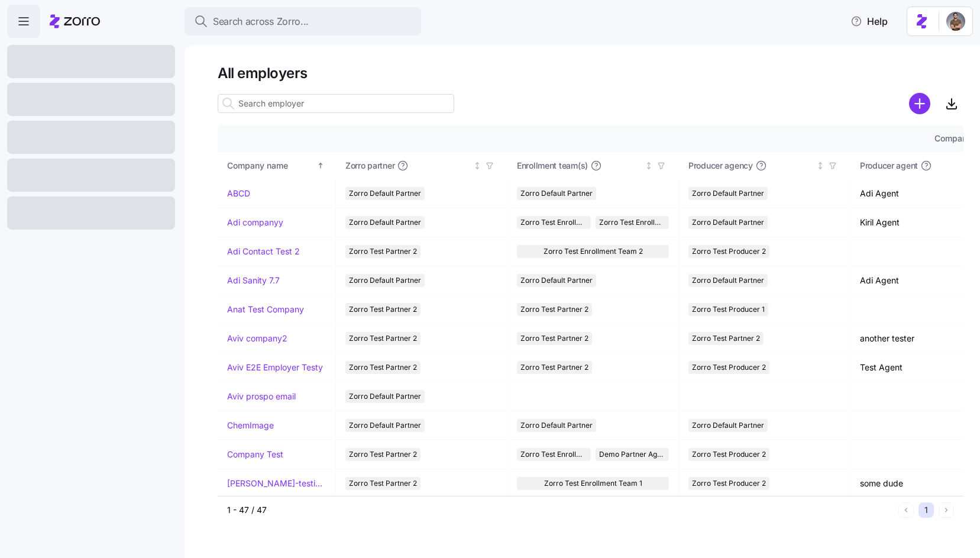 This screenshot has height=558, width=980. I want to click on span: Zorro partner, so click(369, 166).